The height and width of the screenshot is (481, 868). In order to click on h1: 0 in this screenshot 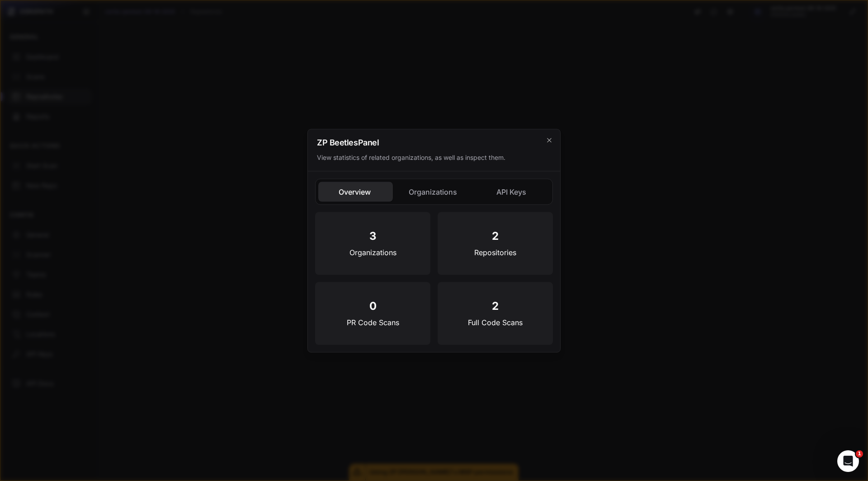, I will do `click(373, 307)`.